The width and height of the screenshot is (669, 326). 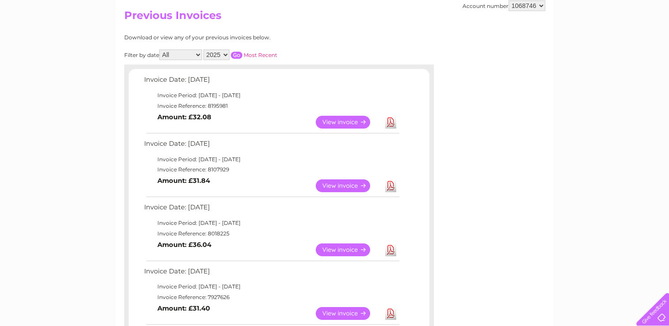 What do you see at coordinates (533, 10) in the screenshot?
I see `a: 0333 014 3131` at bounding box center [533, 10].